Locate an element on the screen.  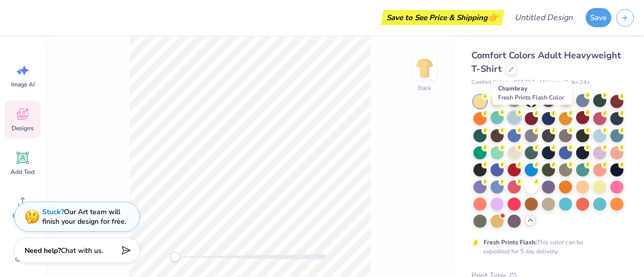
span: Upload is located at coordinates (23, 216).